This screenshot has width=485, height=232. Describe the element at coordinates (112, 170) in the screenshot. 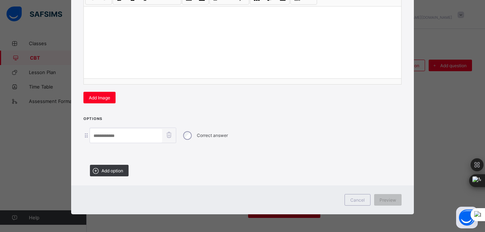

I see `span: Add option` at that location.